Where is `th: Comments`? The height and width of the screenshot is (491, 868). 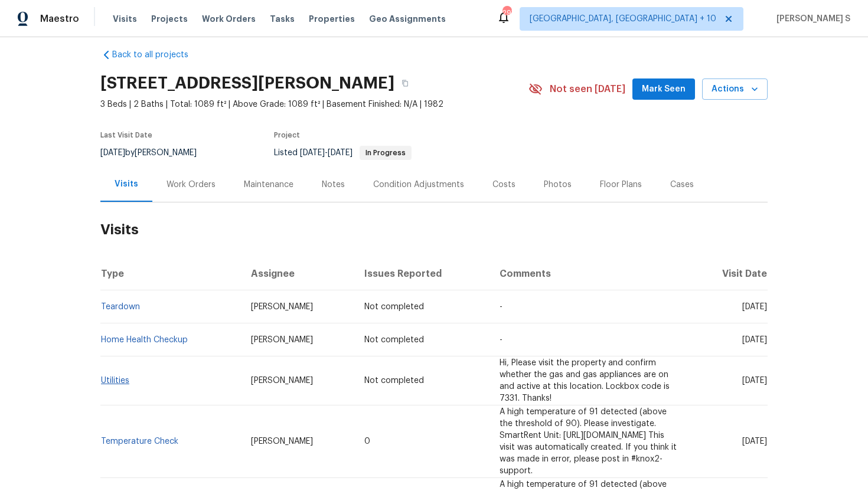
th: Comments is located at coordinates (590, 273).